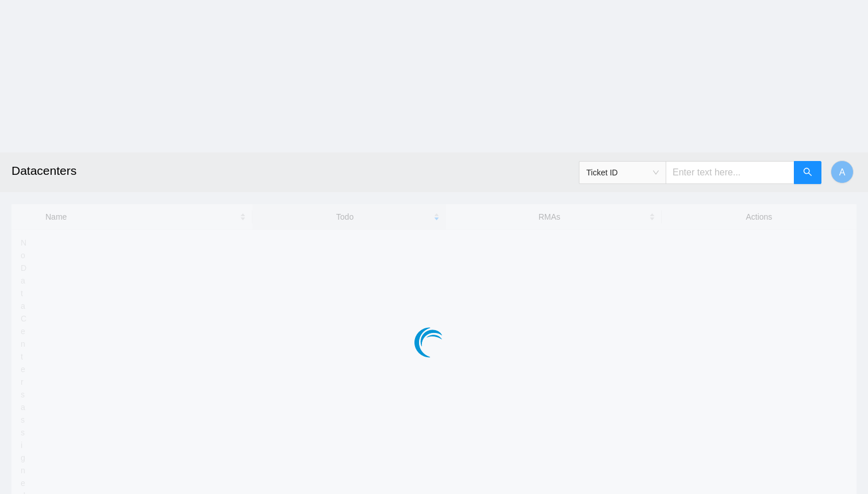 This screenshot has width=868, height=494. What do you see at coordinates (842, 172) in the screenshot?
I see `span: A` at bounding box center [842, 172].